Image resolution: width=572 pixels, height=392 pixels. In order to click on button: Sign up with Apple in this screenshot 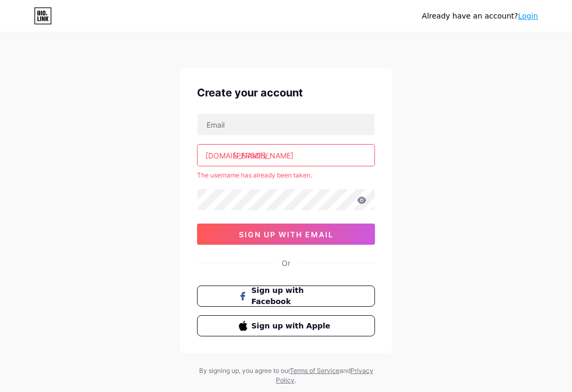, I will do `click(286, 326)`.